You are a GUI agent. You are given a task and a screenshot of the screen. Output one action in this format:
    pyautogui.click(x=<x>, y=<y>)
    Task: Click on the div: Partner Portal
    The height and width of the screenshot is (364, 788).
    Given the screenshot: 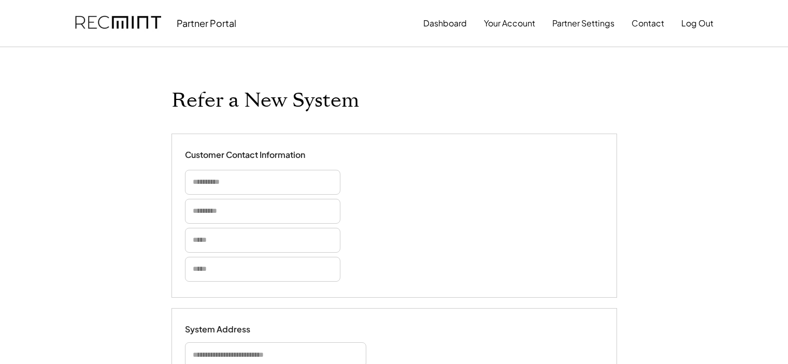 What is the action you would take?
    pyautogui.click(x=206, y=23)
    